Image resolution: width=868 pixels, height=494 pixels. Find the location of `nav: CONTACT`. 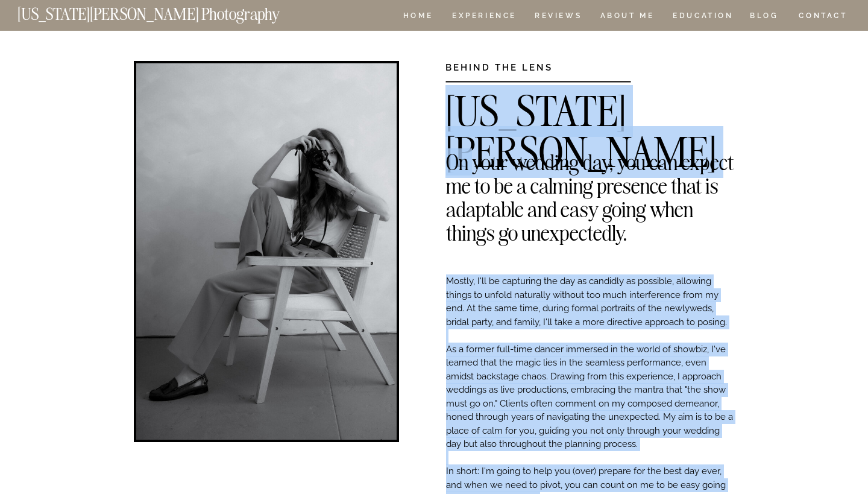

nav: CONTACT is located at coordinates (823, 16).